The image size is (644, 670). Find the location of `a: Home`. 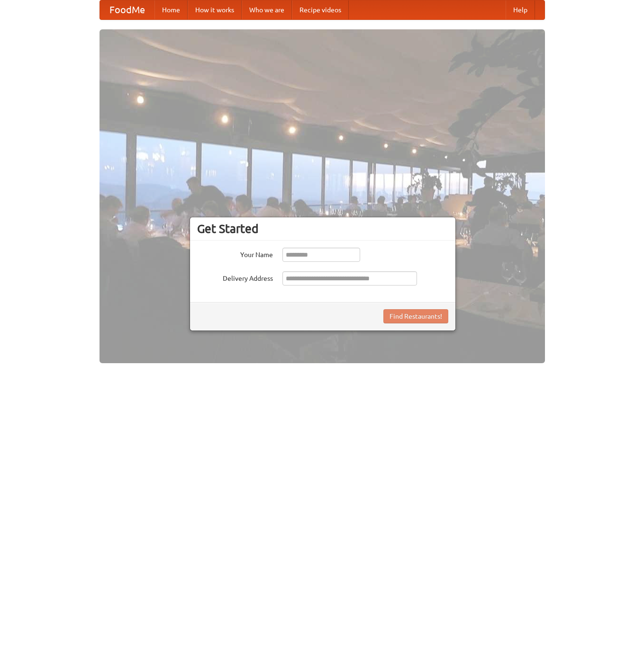

a: Home is located at coordinates (171, 10).